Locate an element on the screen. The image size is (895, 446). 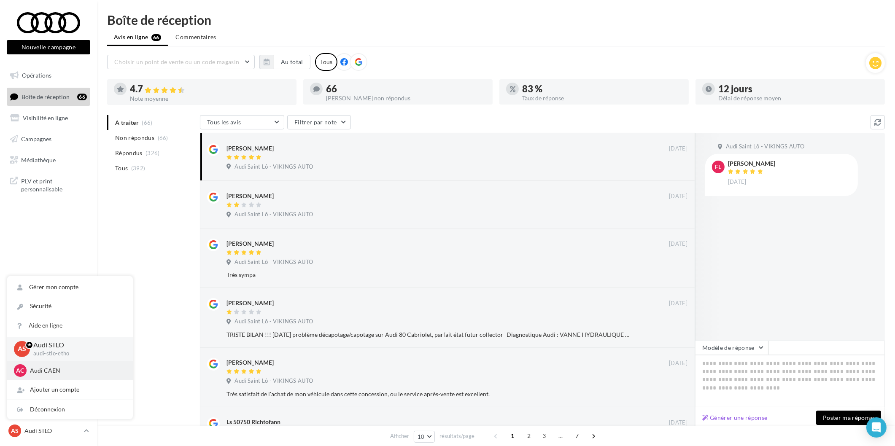
div: Délai de réponse moyen is located at coordinates (798, 98).